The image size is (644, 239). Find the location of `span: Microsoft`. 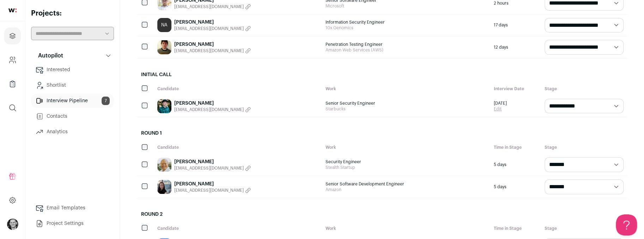

span: Microsoft is located at coordinates (406, 6).